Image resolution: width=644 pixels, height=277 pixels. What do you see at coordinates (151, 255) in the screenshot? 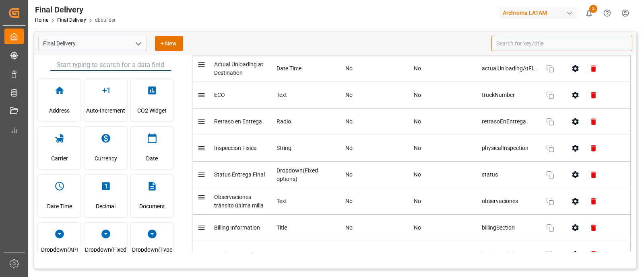
I see `span: Dropdown(Type for options)` at bounding box center [151, 255].